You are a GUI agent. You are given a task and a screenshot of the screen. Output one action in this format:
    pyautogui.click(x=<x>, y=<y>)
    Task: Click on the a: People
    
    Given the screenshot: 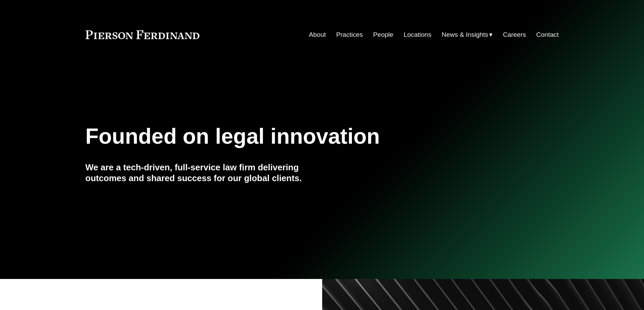 What is the action you would take?
    pyautogui.click(x=383, y=35)
    